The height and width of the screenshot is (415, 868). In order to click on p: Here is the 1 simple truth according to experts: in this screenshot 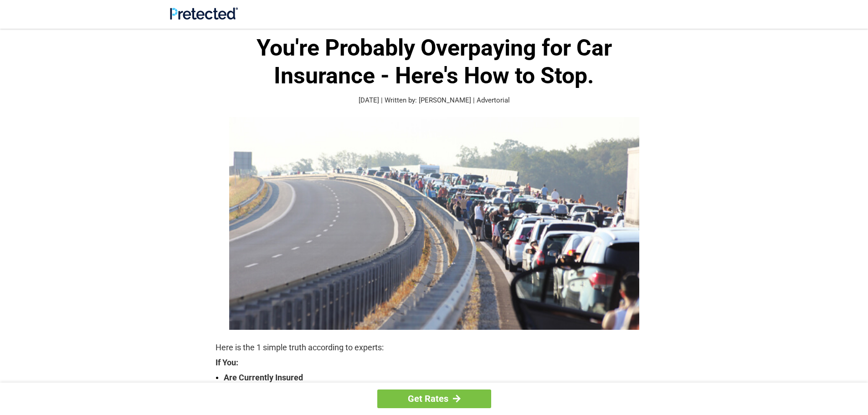, I will do `click(434, 348)`.